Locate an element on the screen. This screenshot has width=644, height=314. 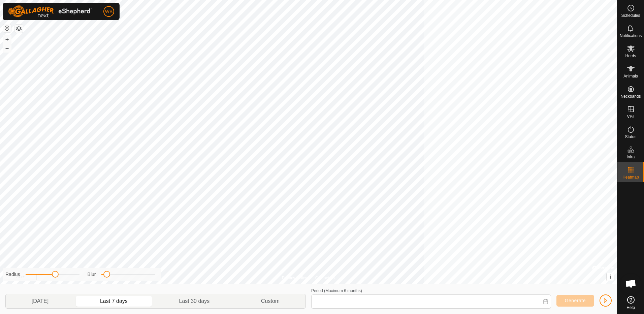
button: i is located at coordinates (610, 277).